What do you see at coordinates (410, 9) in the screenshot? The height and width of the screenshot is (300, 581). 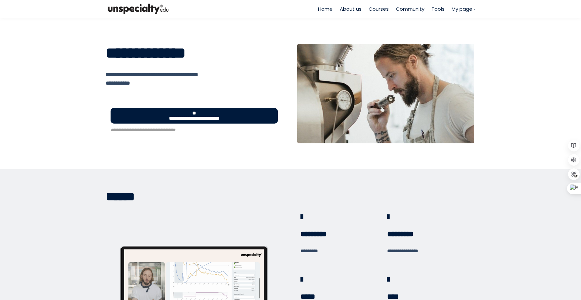 I see `a: Community` at bounding box center [410, 9].